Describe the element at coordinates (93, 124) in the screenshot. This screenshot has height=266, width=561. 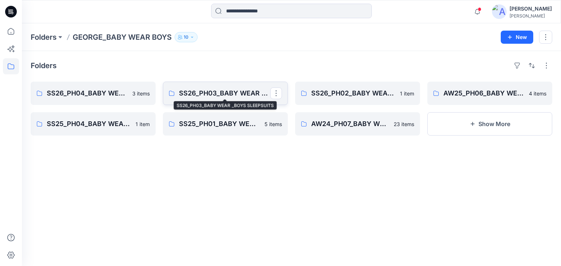
I see `a: SS25_PH04_BABY WEAR_BOYS SLEEPSUITS1 item` at that location.